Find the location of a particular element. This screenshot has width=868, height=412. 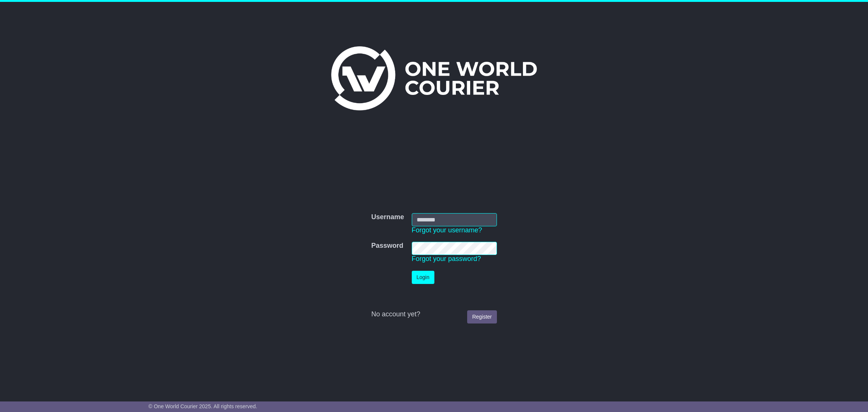

a: Register is located at coordinates (482, 317).